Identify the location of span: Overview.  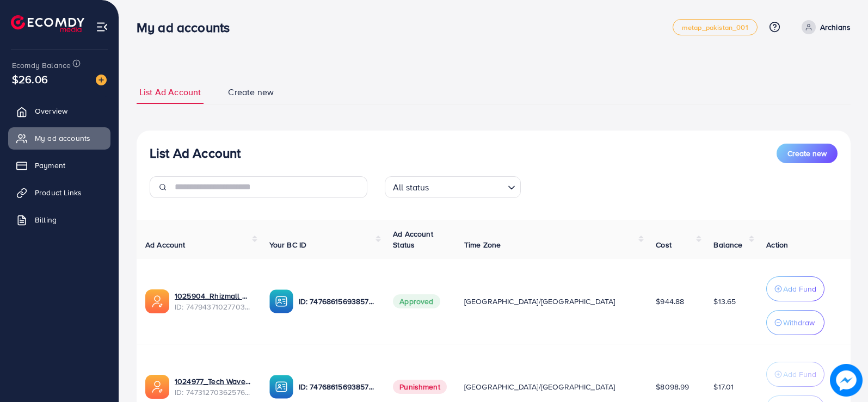
(51, 111).